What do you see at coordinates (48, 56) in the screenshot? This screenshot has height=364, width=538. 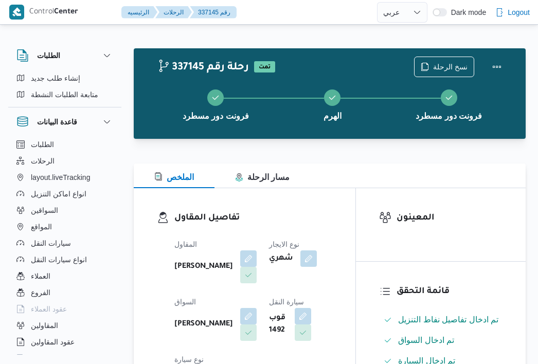 I see `h3: الطلبات` at bounding box center [48, 56].